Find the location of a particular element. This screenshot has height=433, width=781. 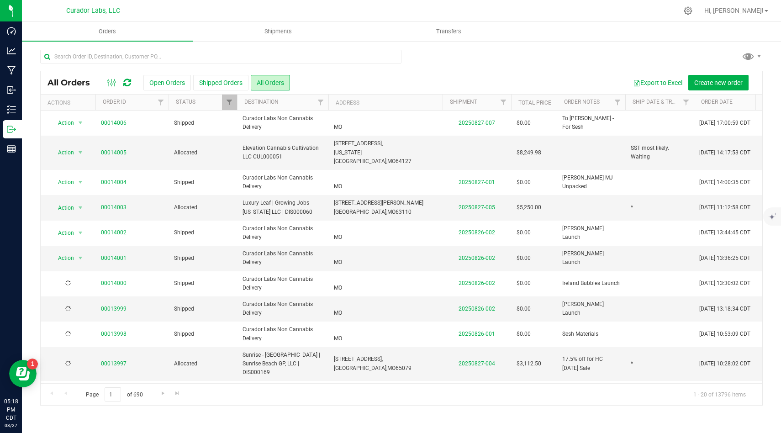

input: 1 is located at coordinates (113, 394).